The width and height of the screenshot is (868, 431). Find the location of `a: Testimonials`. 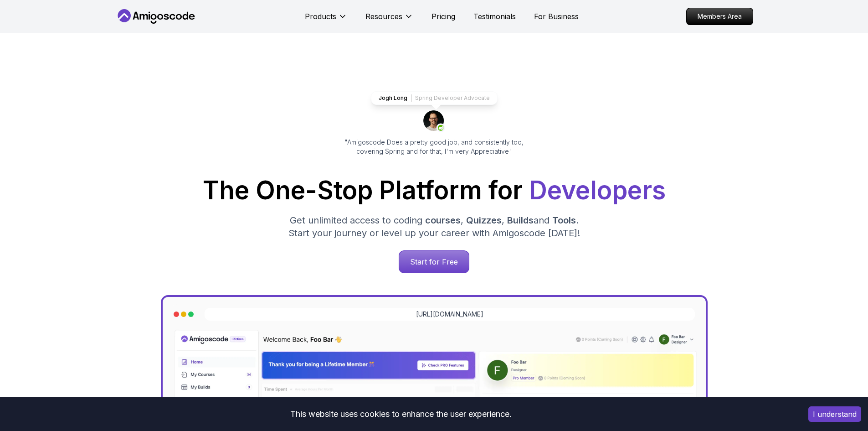

a: Testimonials is located at coordinates (494, 17).